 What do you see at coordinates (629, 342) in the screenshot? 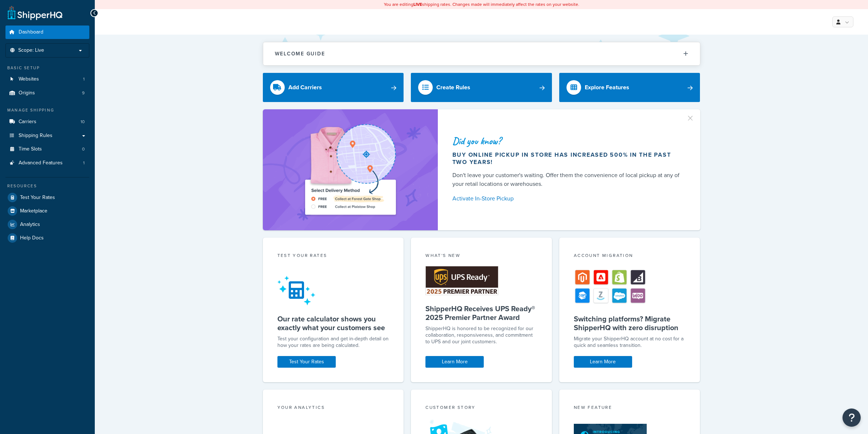
I see `div: Migrate your ShipperHQ account at no cost for a quick and seamless transition.` at bounding box center [629, 342].